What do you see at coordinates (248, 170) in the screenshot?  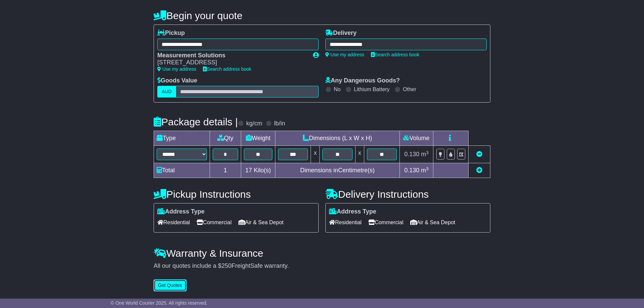 I see `span: 17` at bounding box center [248, 170].